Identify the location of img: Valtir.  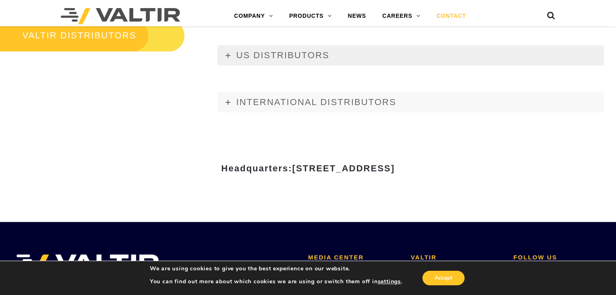
(120, 16).